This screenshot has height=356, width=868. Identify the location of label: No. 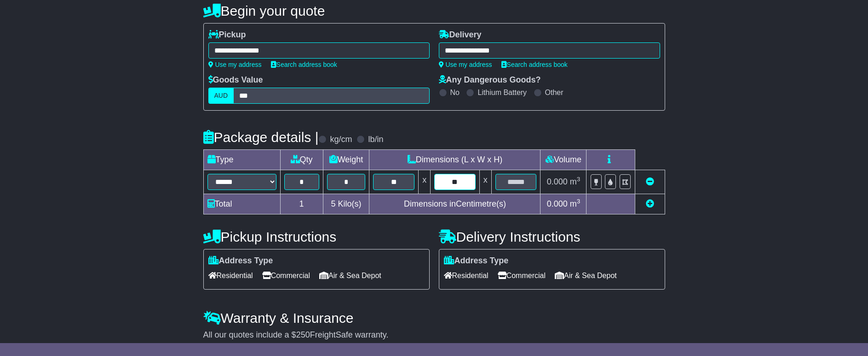
(455, 92).